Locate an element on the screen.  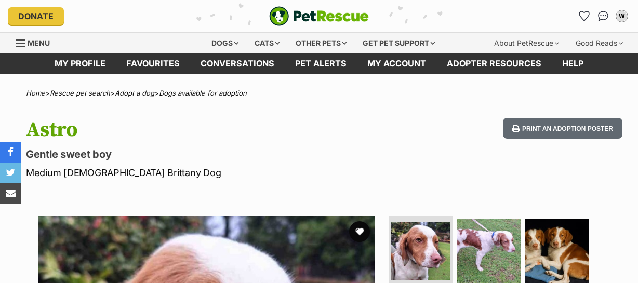
div: Good Reads is located at coordinates (599, 43).